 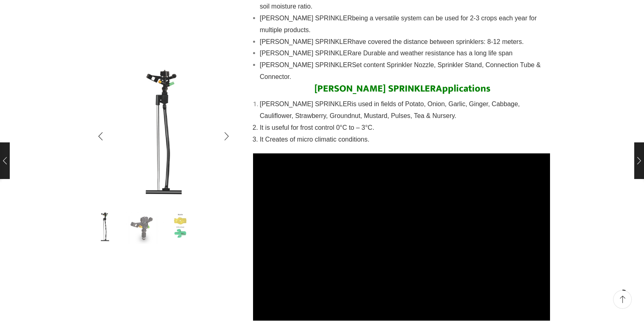 I want to click on img: Impact Mini Sprinkler, so click(x=105, y=227).